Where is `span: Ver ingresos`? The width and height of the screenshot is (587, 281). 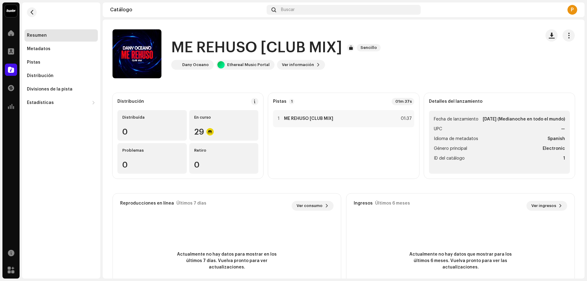 span: Ver ingresos is located at coordinates (544, 206).